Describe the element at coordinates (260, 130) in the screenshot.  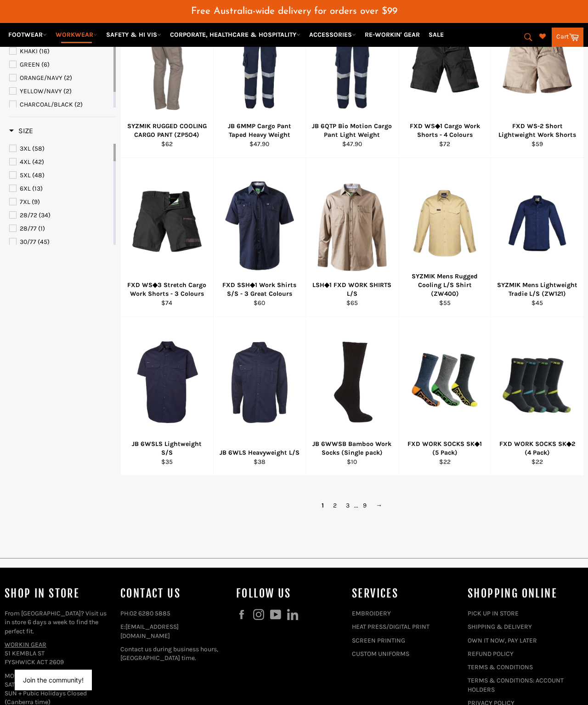
I see `div: JB 6MMP Cargo Pant Taped Heavy Weight` at that location.